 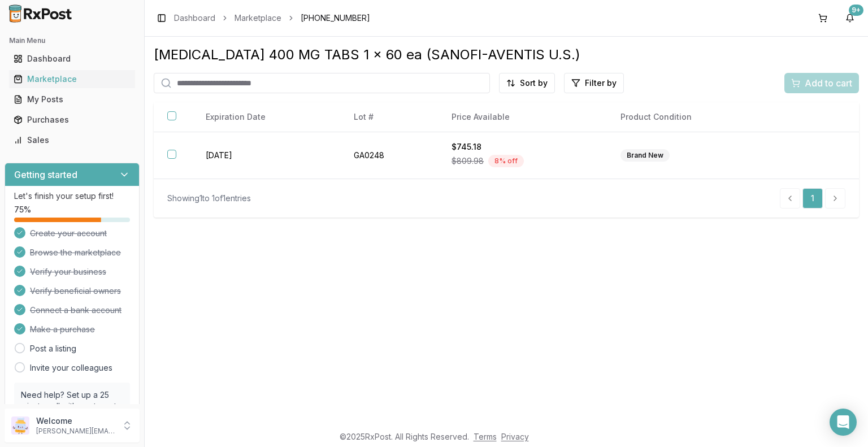 I want to click on span: Verify your business, so click(x=68, y=272).